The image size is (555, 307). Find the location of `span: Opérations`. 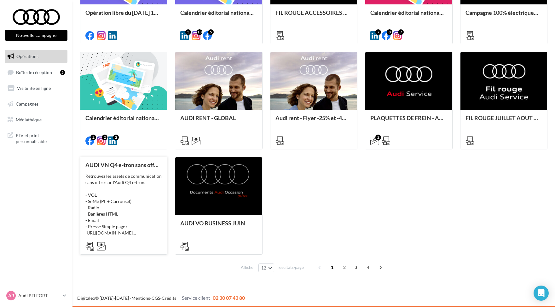

span: Opérations is located at coordinates (27, 56).